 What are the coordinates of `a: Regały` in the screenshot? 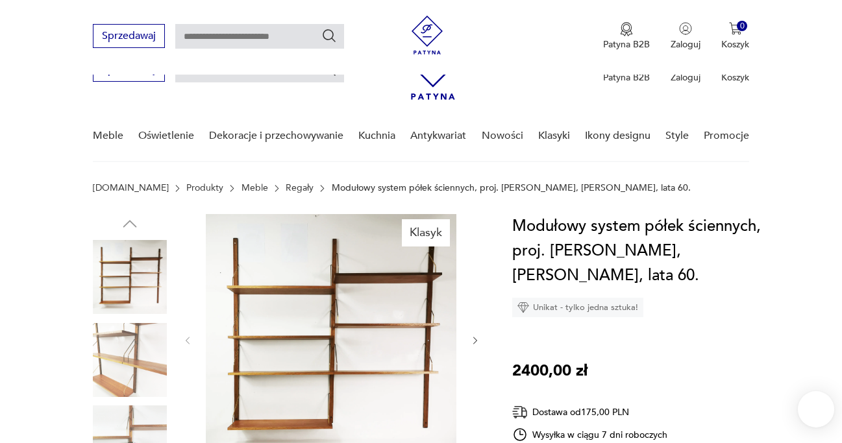 It's located at (299, 188).